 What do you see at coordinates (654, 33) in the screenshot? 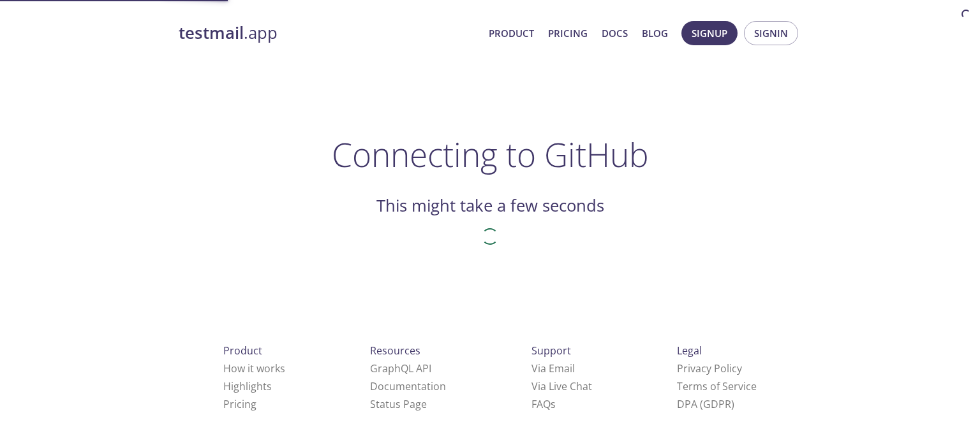
I see `a: Blog` at bounding box center [654, 33].